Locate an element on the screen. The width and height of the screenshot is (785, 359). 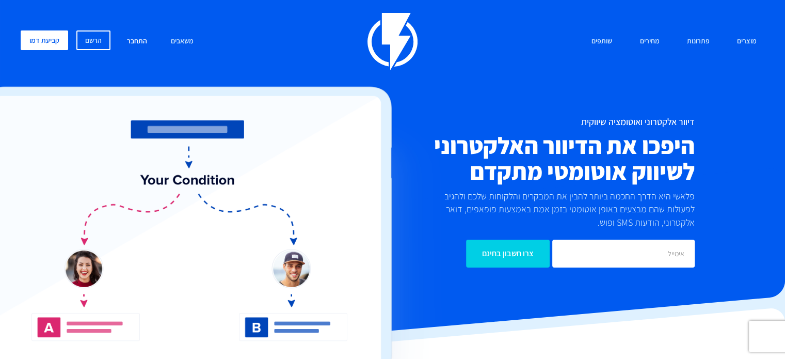
a: קביעת דמו is located at coordinates (44, 40).